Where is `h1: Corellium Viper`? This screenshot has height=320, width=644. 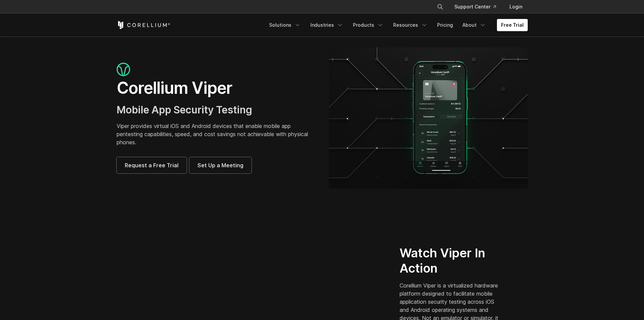 h1: Corellium Viper is located at coordinates (216, 88).